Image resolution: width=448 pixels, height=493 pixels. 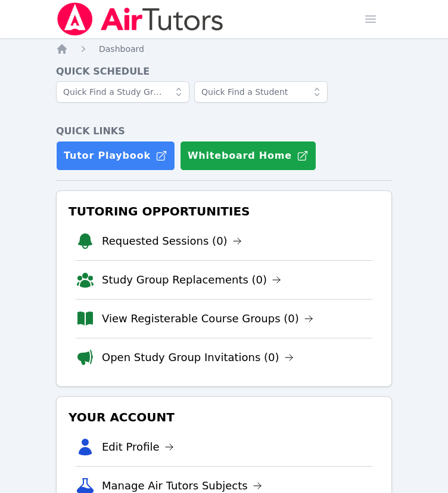 What do you see at coordinates (171, 241) in the screenshot?
I see `a: Requested Sessions (0)` at bounding box center [171, 241].